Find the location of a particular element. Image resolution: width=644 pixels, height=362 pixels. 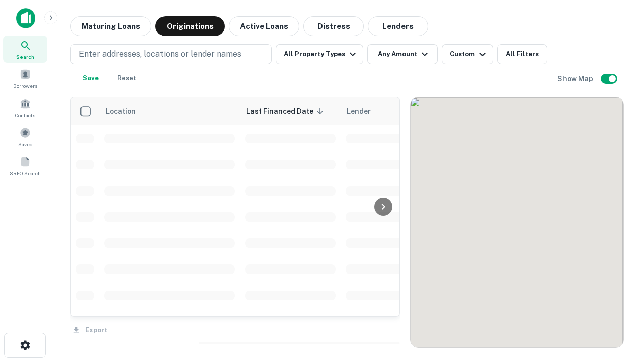

button: Originations is located at coordinates (190, 26).